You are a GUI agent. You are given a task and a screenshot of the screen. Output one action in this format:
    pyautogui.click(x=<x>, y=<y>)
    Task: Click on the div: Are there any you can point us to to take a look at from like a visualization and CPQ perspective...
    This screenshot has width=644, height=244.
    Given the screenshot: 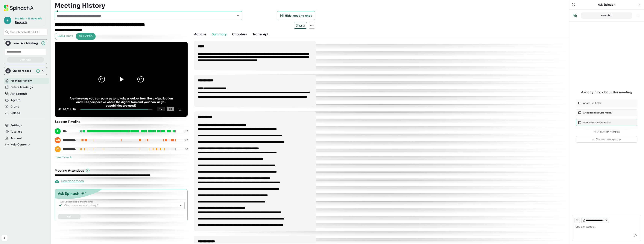 What is the action you would take?
    pyautogui.click(x=121, y=102)
    